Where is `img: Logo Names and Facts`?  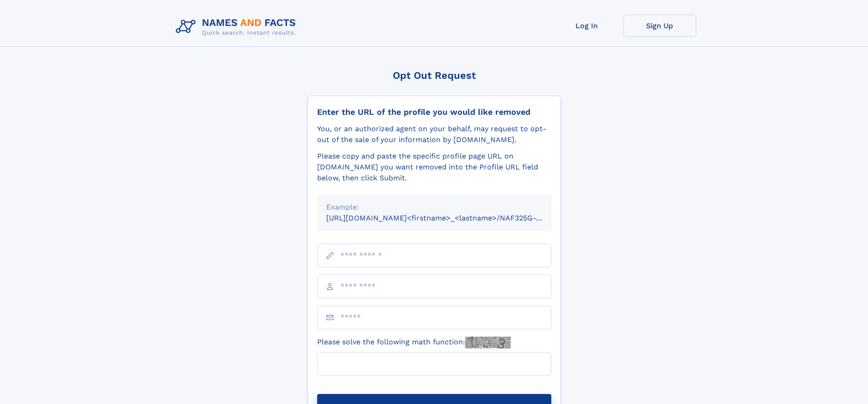 img: Logo Names and Facts is located at coordinates (238, 27).